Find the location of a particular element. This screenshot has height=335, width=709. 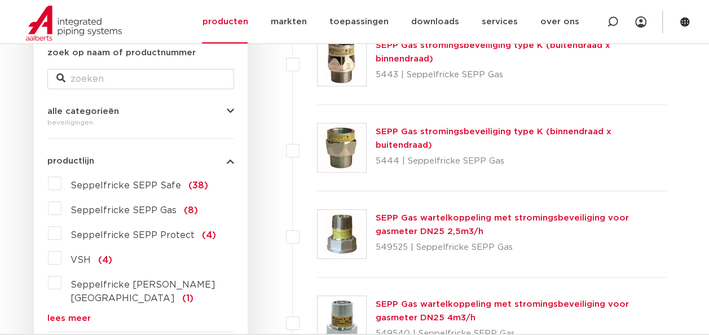

p: 5443 | Seppelfricke SEPP Gas is located at coordinates (521, 75).